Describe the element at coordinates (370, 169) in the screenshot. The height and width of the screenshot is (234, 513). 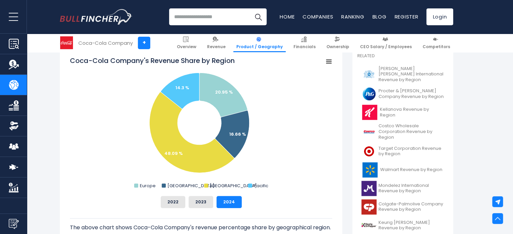
I see `img: WMT logo` at that location.